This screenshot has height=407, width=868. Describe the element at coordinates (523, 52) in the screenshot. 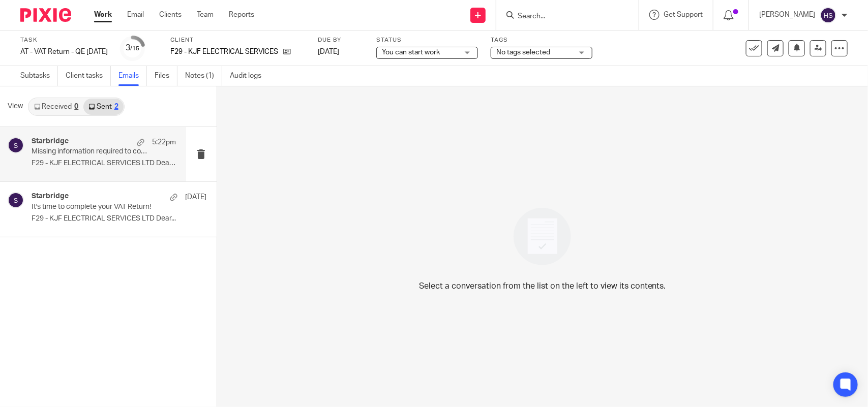

I see `span: No tags selected` at that location.